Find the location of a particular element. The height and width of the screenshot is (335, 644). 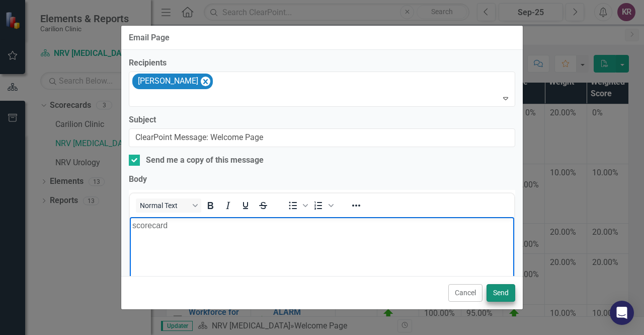

button: Reveal or hide additional toolbar items is located at coordinates (356, 205).